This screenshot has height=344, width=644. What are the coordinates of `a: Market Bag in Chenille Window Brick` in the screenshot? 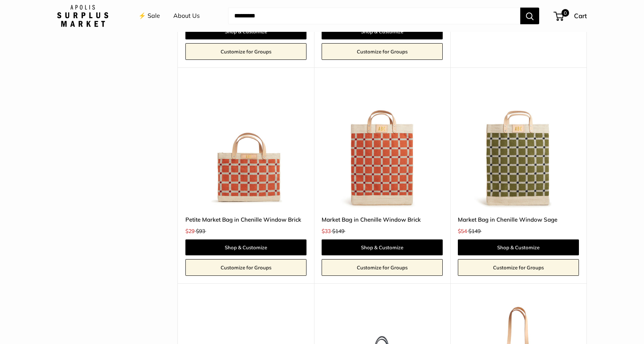 It's located at (382, 220).